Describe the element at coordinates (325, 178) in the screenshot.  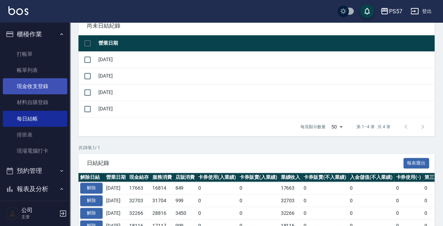
I see `th: 卡券販賣(不入業績)` at that location.